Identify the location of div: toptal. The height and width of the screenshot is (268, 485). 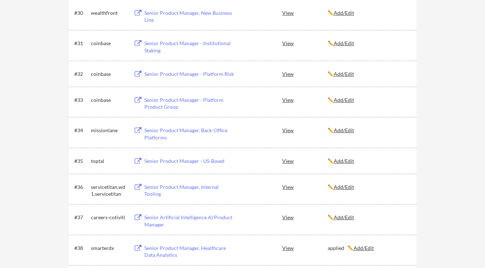
(109, 161).